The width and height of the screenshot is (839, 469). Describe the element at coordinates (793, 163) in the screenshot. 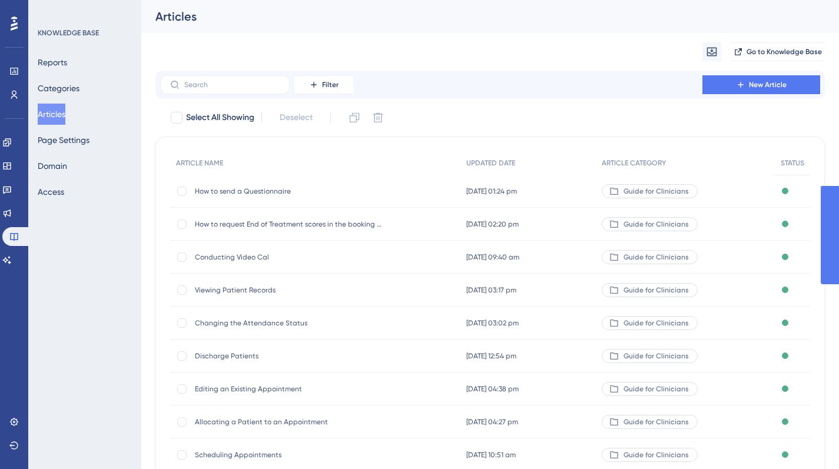

I see `span: STATUS` at that location.